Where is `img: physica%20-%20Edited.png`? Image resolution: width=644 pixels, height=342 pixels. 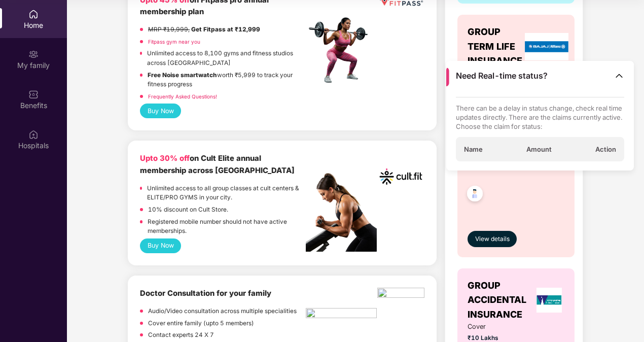
img: physica%20-%20Edited.png is located at coordinates (401, 294).